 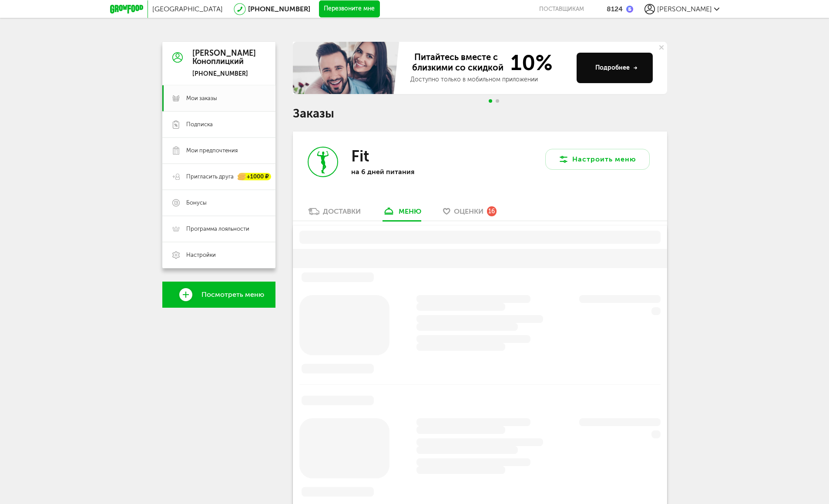 What do you see at coordinates (219, 229) in the screenshot?
I see `a: Программа лояльности` at bounding box center [219, 229].